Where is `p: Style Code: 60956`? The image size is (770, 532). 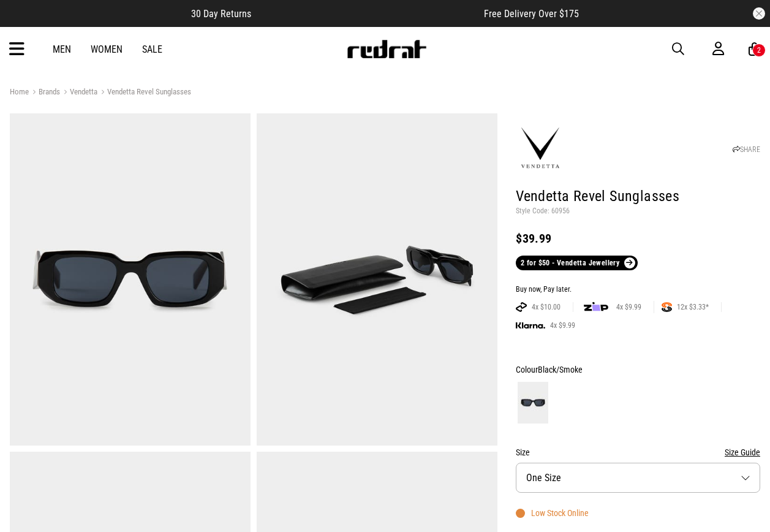
p: Style Code: 60956 is located at coordinates (638, 211).